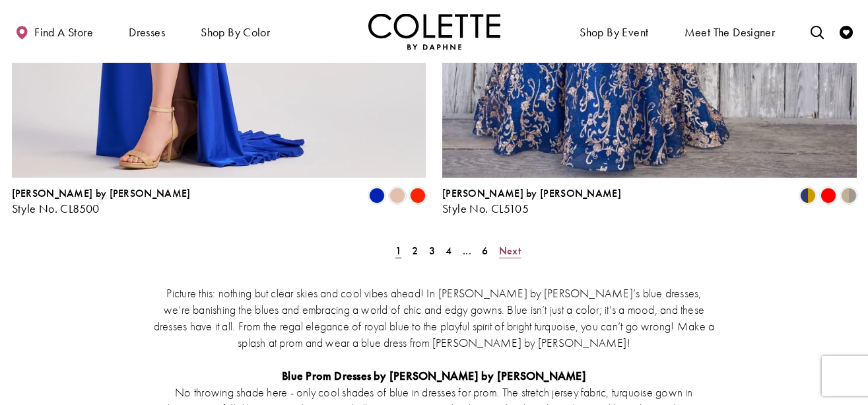 Image resolution: width=868 pixels, height=405 pixels. Describe the element at coordinates (56, 208) in the screenshot. I see `span: Style No. CL8500` at that location.